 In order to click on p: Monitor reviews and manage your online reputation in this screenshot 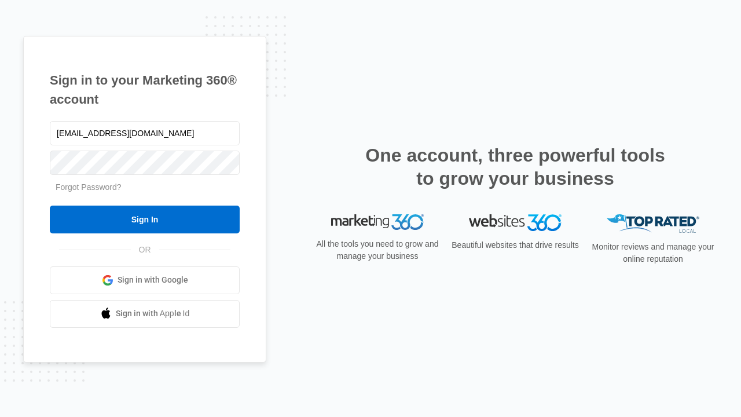, I will do `click(653, 253)`.